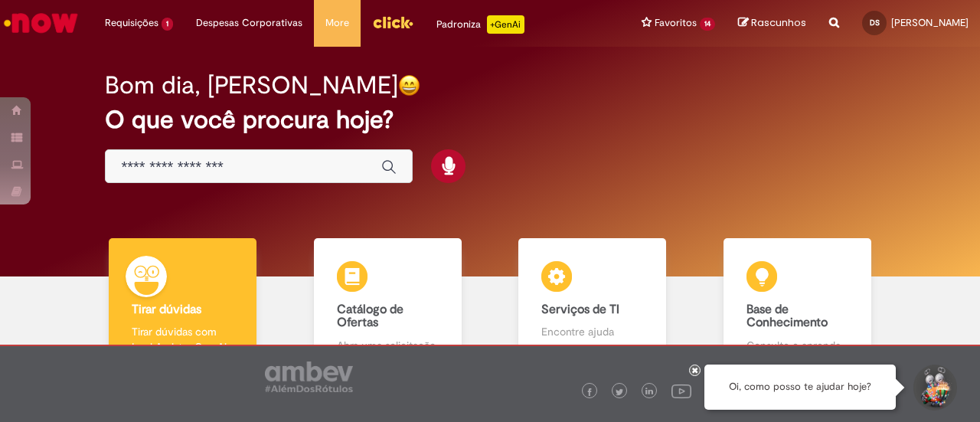  I want to click on span: Favoritos, so click(675, 23).